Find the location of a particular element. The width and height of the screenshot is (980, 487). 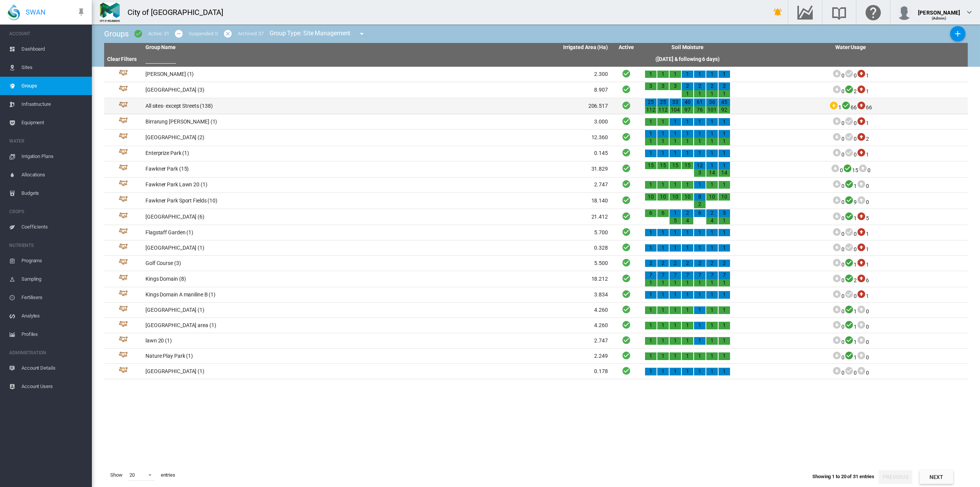

div: 104 is located at coordinates (675, 110).